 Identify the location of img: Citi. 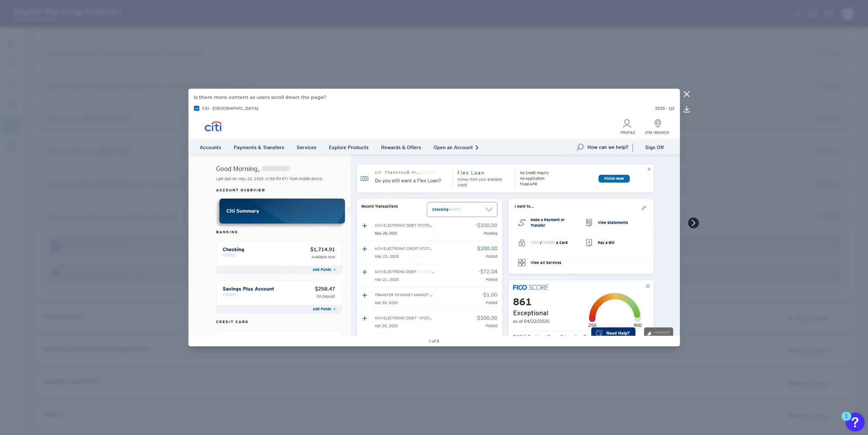
(197, 109).